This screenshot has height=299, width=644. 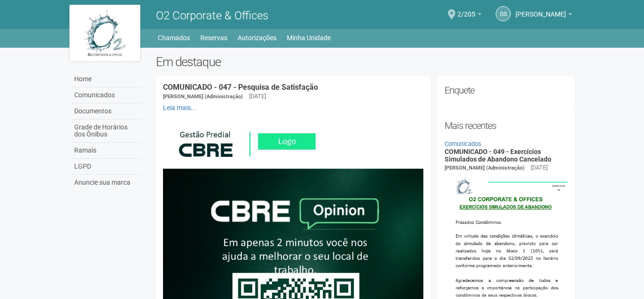 I want to click on h2: Em destaque, so click(x=365, y=62).